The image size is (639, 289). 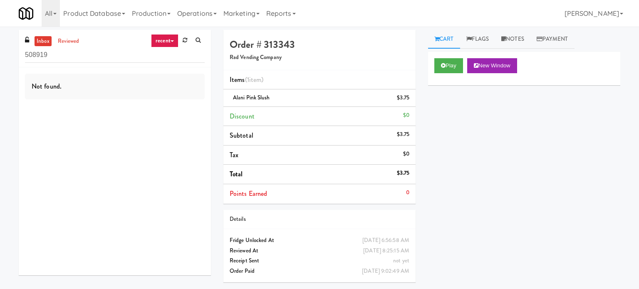 What do you see at coordinates (444, 39) in the screenshot?
I see `a: Cart` at bounding box center [444, 39].